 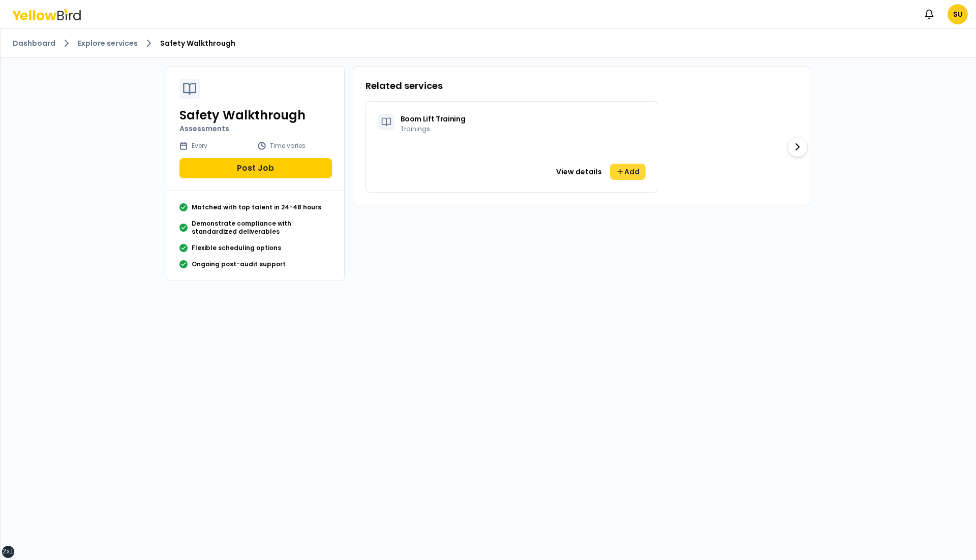 What do you see at coordinates (256, 207) in the screenshot?
I see `p: Matched with top talent in 24-48 hours` at bounding box center [256, 207].